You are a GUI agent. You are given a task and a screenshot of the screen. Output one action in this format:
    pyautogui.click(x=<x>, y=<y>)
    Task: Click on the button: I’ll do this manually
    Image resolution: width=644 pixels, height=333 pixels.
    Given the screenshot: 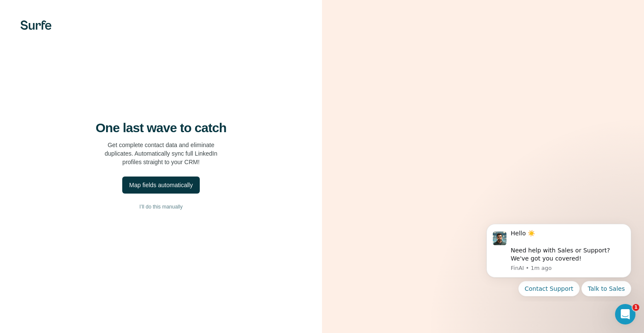 What is the action you would take?
    pyautogui.click(x=161, y=207)
    